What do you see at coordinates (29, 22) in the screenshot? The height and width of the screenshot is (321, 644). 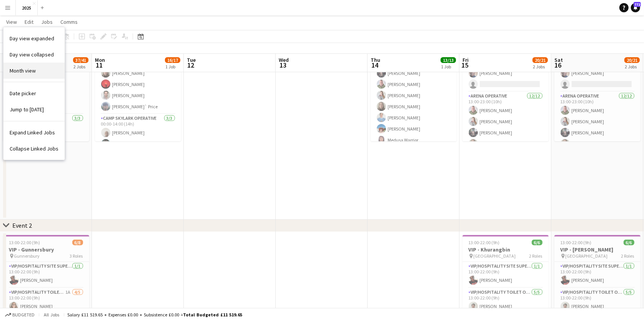 I see `span: Edit` at bounding box center [29, 22].